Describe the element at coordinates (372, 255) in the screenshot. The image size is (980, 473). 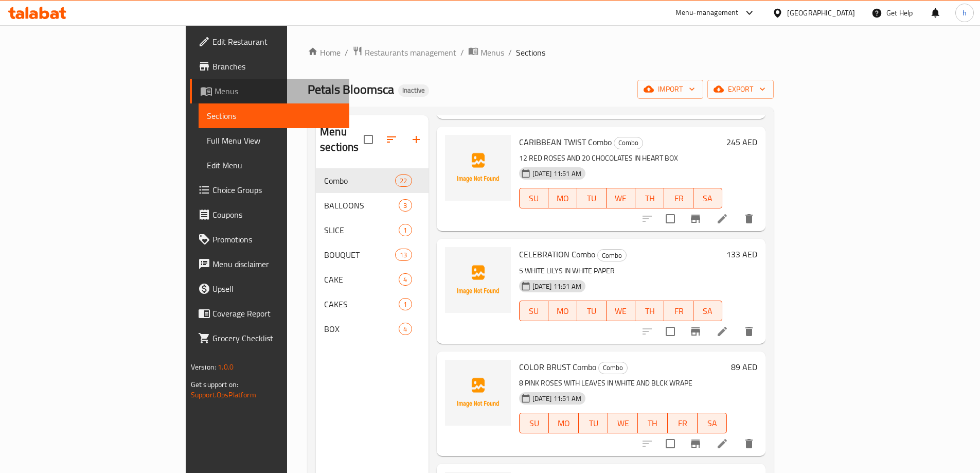
I see `div: BOUQUET13` at that location.